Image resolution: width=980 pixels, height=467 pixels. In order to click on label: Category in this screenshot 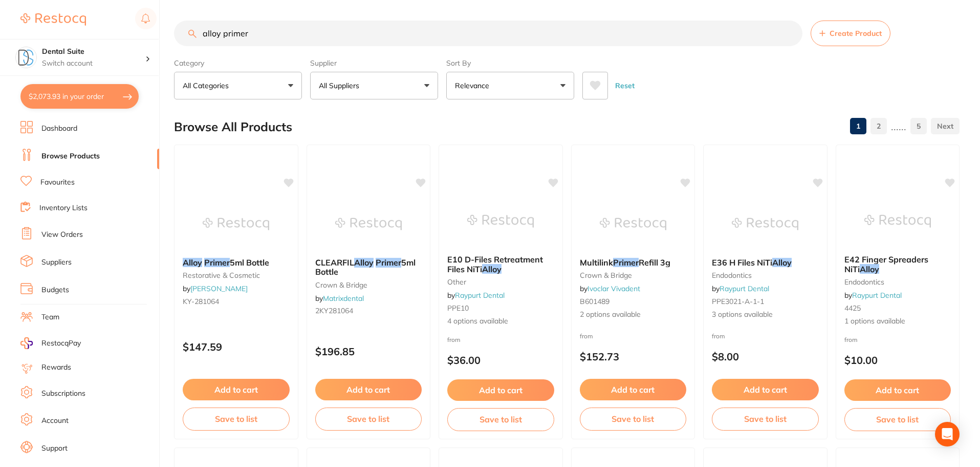, I will do `click(238, 63)`.